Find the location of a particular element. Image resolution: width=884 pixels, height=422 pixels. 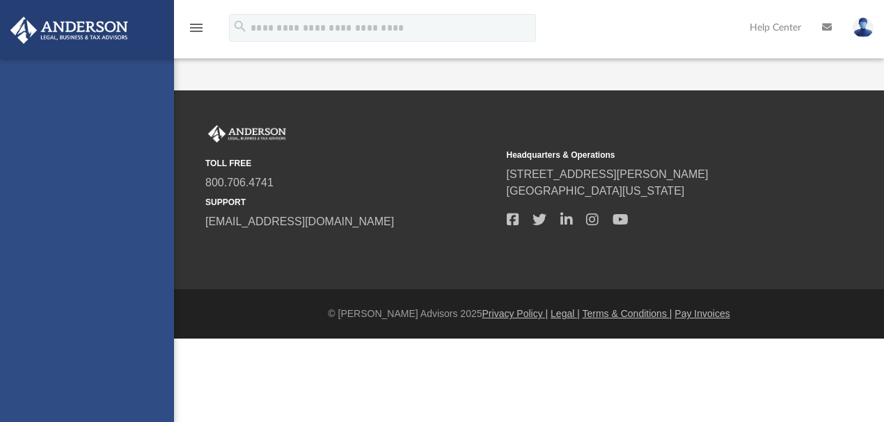

a: 800.706.4741 is located at coordinates (239, 182).